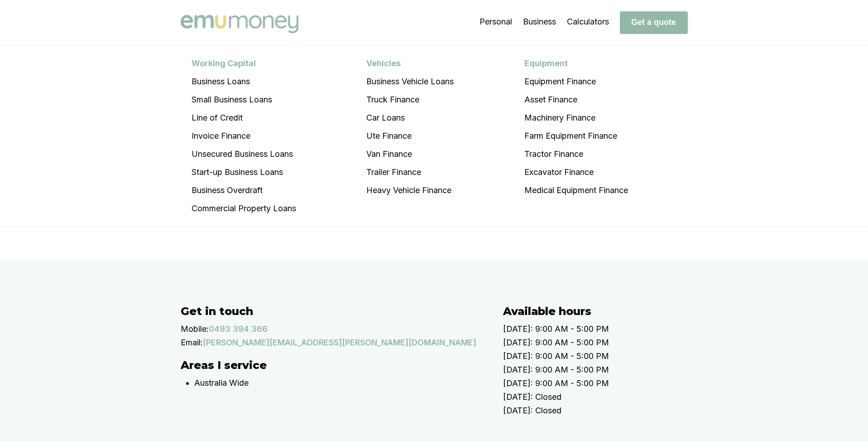  Describe the element at coordinates (410, 172) in the screenshot. I see `a: Trailer Finance` at that location.